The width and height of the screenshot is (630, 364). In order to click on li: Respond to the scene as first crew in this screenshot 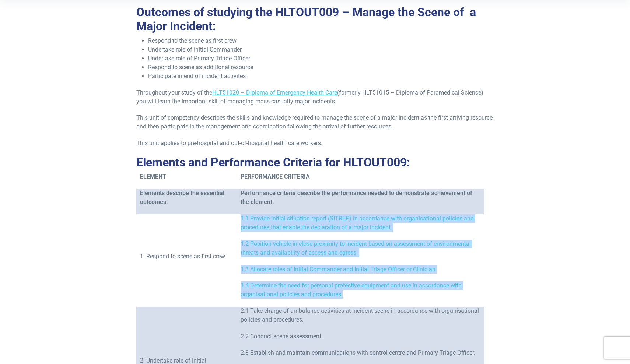, I will do `click(321, 41)`.